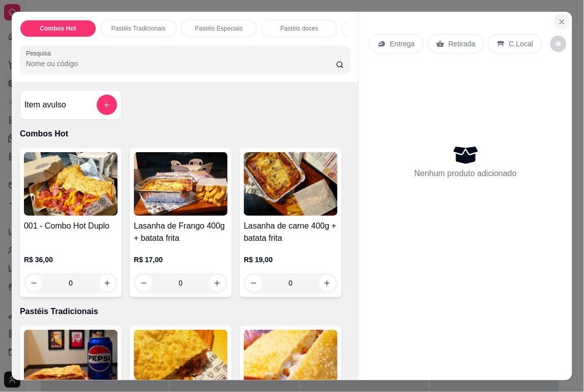 Image resolution: width=584 pixels, height=392 pixels. What do you see at coordinates (70, 260) in the screenshot?
I see `p: R$ 36,00` at bounding box center [70, 260].